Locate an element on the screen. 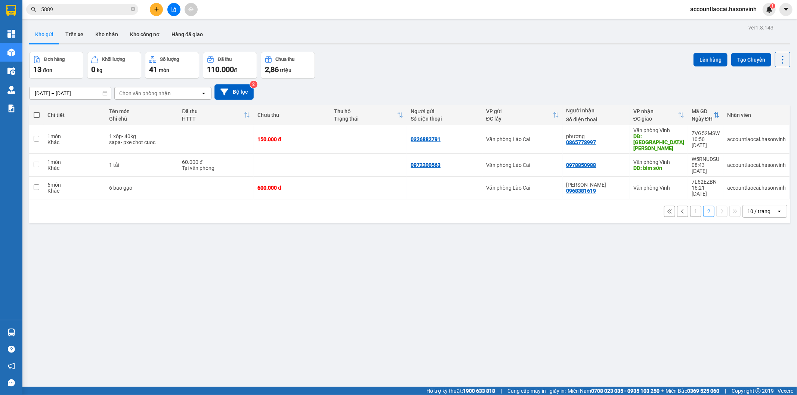  h2: VP Nhận: Văn phòng Vinh is located at coordinates (110, 67).